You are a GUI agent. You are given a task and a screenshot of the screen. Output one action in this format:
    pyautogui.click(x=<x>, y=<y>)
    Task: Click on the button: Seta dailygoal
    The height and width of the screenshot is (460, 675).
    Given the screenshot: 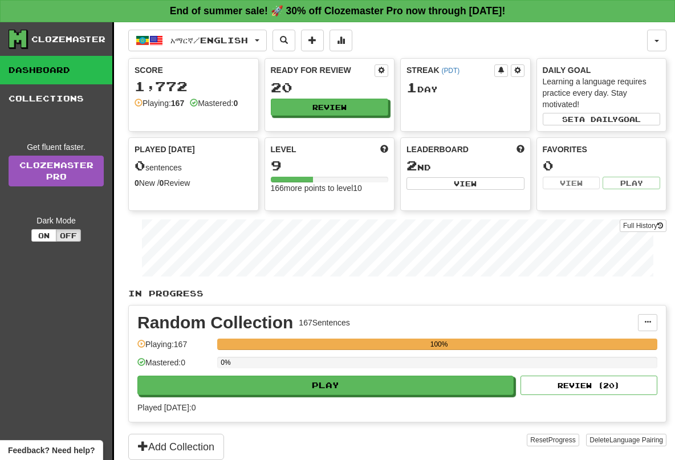 What is the action you would take?
    pyautogui.click(x=601, y=119)
    